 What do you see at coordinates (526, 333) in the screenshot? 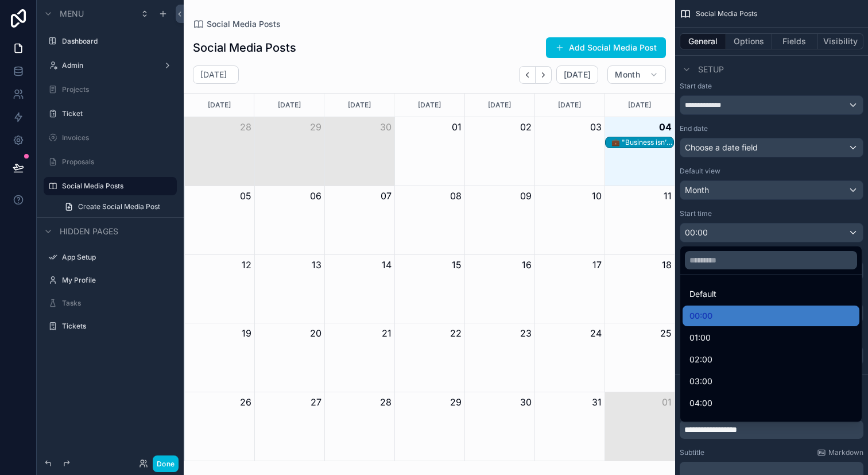
I see `button: 23` at bounding box center [526, 333].